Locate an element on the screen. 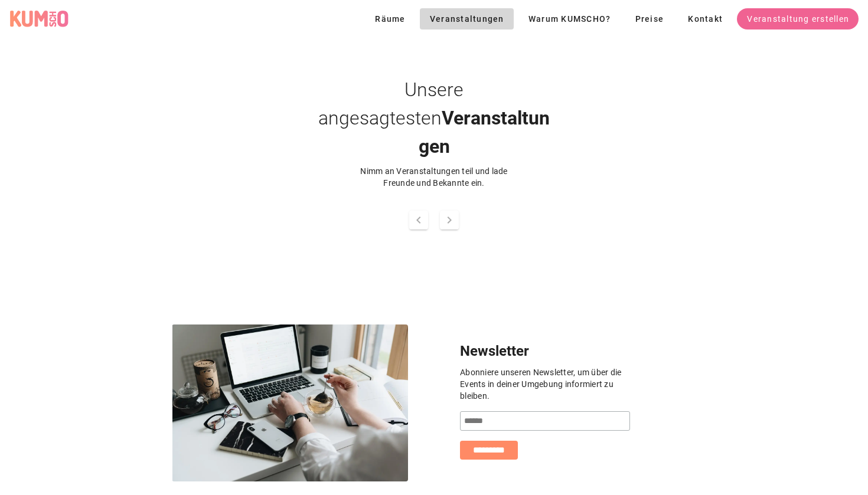 This screenshot has width=868, height=495. a: KUMSCHO Logo is located at coordinates (41, 19).